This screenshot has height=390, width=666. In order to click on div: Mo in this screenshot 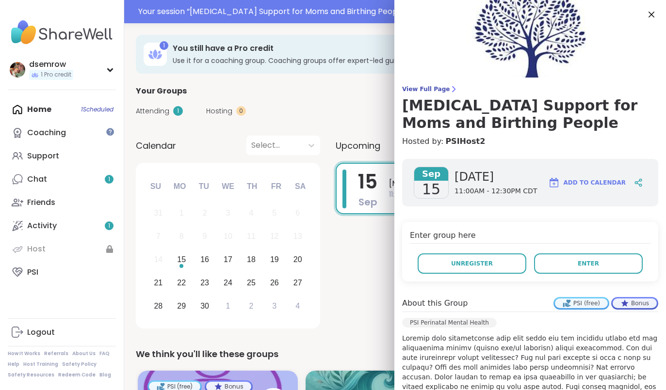, I will do `click(179, 187)`.